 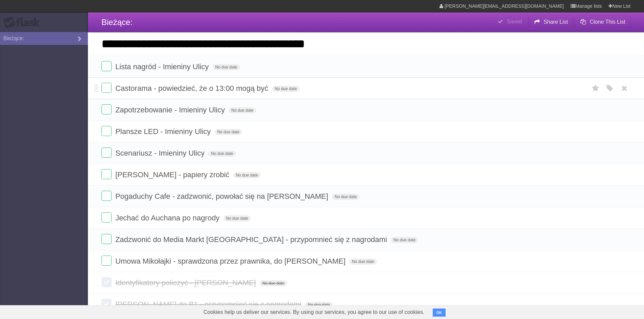 I want to click on span: Bieżące:, so click(x=117, y=22).